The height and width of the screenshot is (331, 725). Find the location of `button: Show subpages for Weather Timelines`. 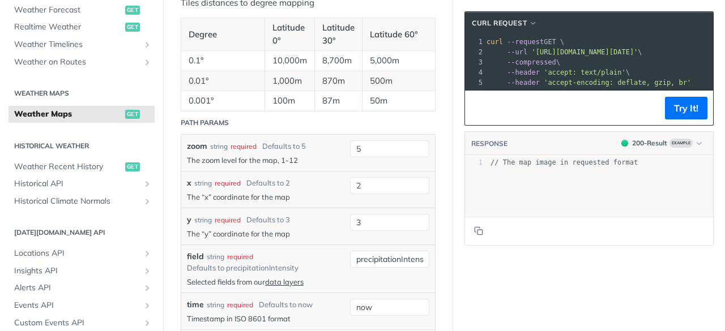

button: Show subpages for Weather Timelines is located at coordinates (147, 45).